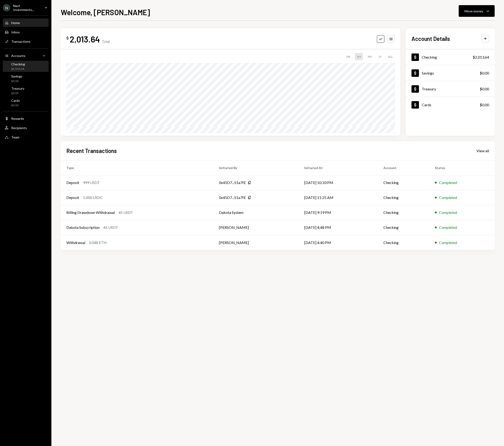 The height and width of the screenshot is (446, 504). I want to click on th: Account, so click(404, 168).